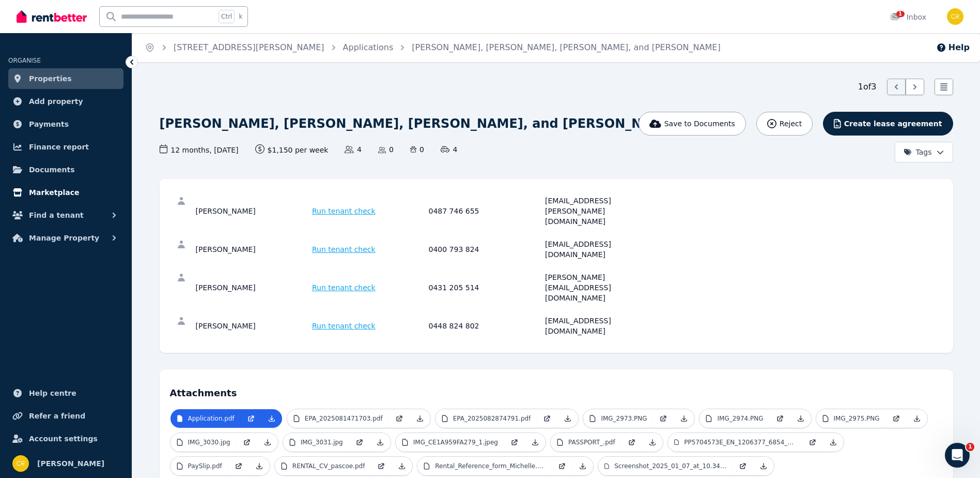 This screenshot has height=478, width=980. What do you see at coordinates (450, 442) in the screenshot?
I see `a: IMG_CE1A959FA279_1.jpeg` at bounding box center [450, 442].